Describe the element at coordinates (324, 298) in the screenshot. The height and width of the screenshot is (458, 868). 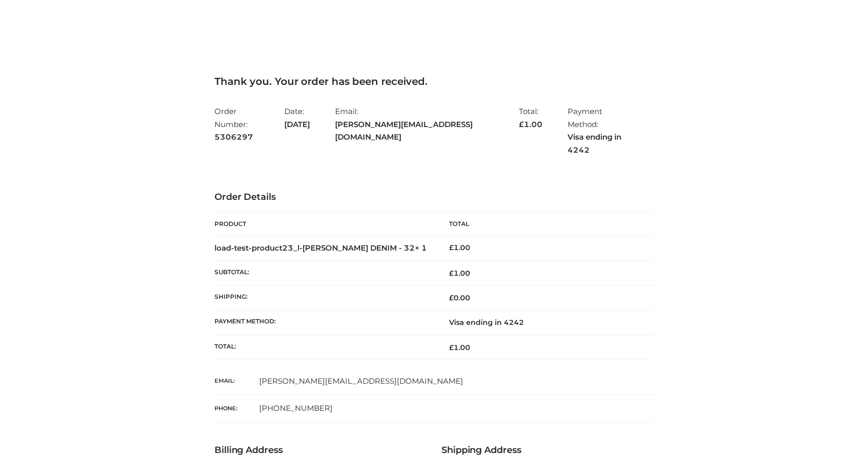
I see `th: Shipping:` at that location.